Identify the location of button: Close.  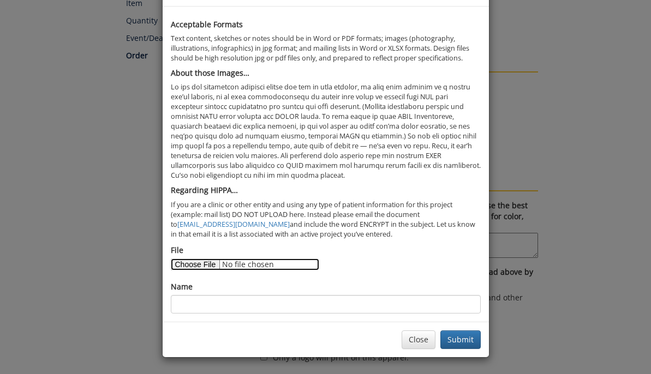
(419, 340).